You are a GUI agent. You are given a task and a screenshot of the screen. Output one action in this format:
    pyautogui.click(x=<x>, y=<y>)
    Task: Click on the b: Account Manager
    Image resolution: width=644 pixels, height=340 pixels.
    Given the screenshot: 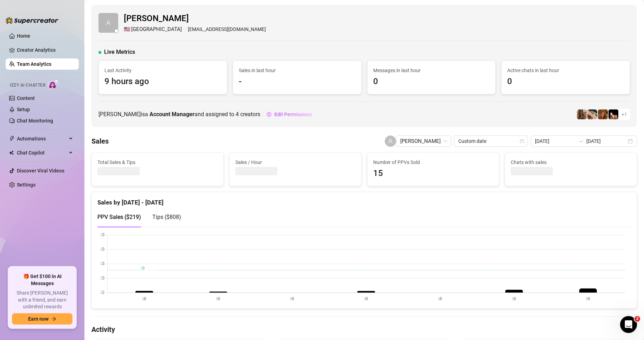 What is the action you would take?
    pyautogui.click(x=172, y=114)
    